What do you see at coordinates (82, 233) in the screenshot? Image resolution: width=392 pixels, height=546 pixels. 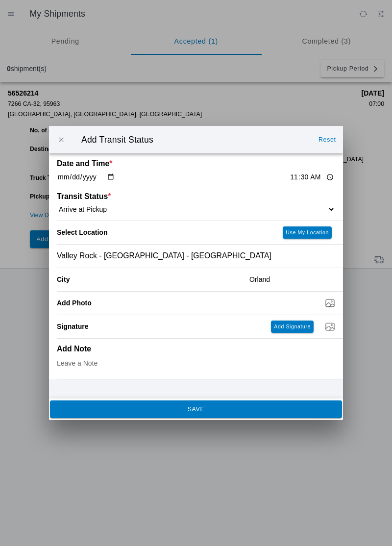 I see `label: Select Location` at bounding box center [82, 233].